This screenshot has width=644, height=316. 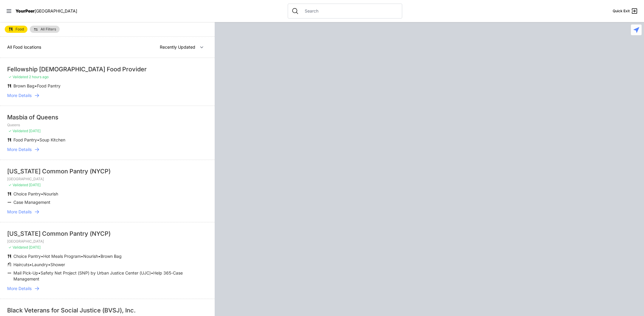 I want to click on span: Safety Net Project (SNP) by Urban Justice Center (UJC), so click(x=96, y=273).